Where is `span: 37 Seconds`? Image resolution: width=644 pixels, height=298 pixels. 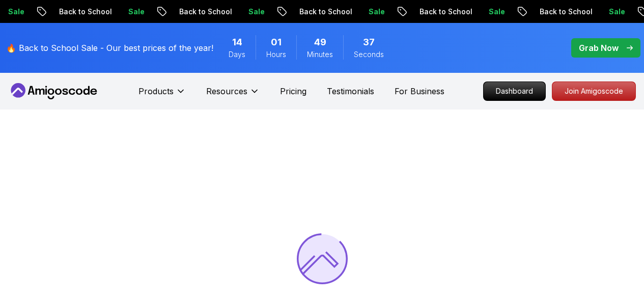
span: 37 Seconds is located at coordinates (368, 42).